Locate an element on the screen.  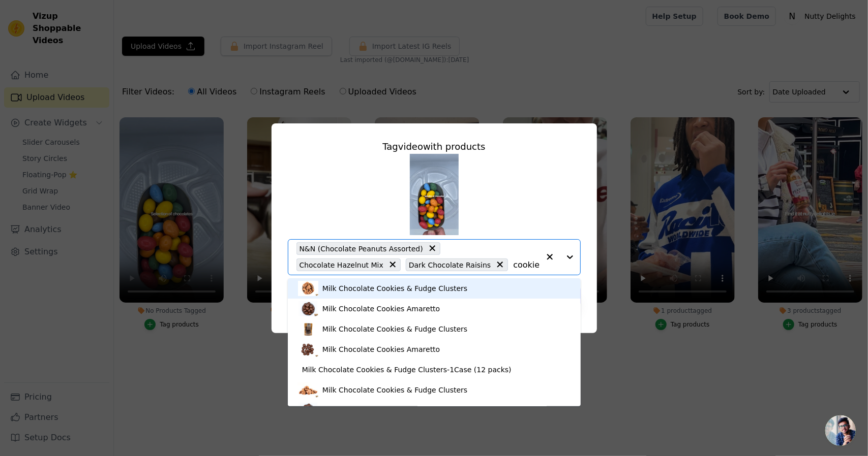
span: N&N (Chocolate Peanuts Assorted) is located at coordinates (361, 248).